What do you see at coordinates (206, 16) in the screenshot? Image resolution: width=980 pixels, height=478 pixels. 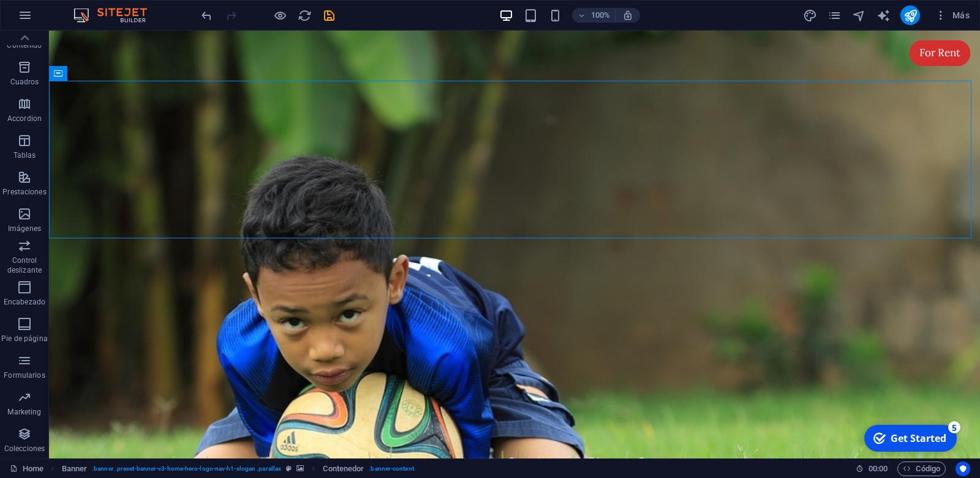 I see `i: Deshacer: Editar cabecera (Ctrl+Z)` at bounding box center [206, 16].